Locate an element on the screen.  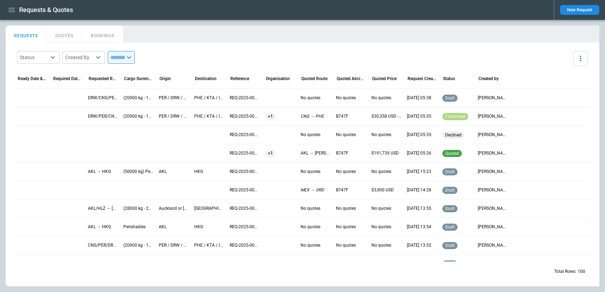
div: Cargo Summary is located at coordinates (138, 79).